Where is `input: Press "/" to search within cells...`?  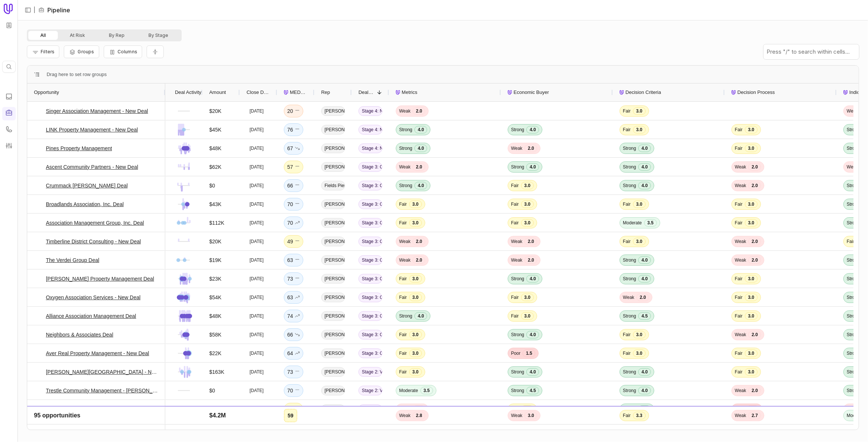
input: Press "/" to search within cells... is located at coordinates (812, 52).